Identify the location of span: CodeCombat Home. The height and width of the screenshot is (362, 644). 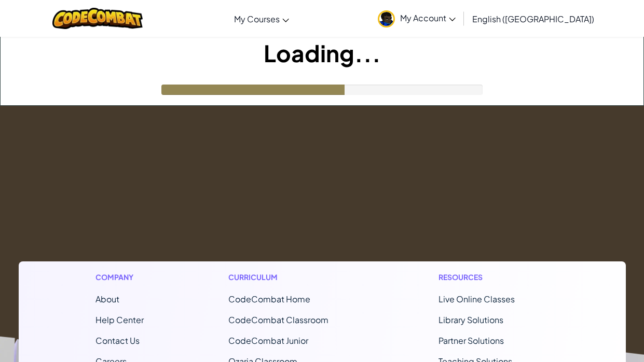
(270, 299).